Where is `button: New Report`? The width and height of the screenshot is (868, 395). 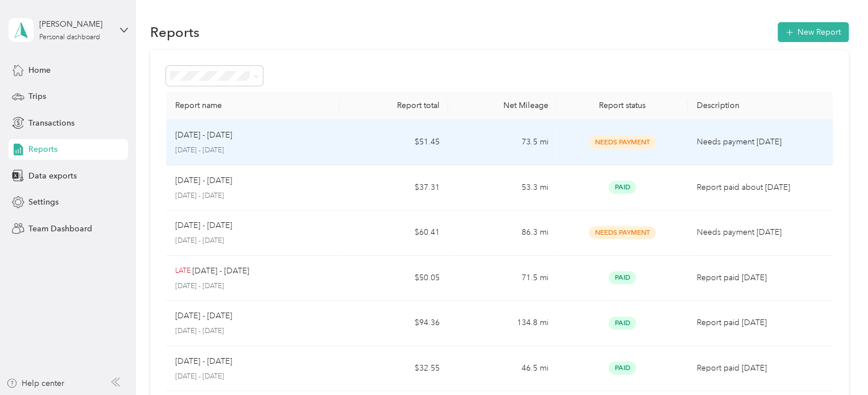 button: New Report is located at coordinates (813, 32).